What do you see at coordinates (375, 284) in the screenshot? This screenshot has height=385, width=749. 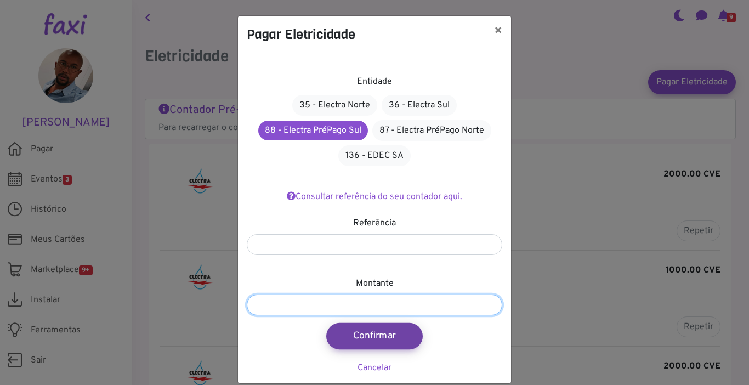 I see `label: Montante` at bounding box center [375, 284].